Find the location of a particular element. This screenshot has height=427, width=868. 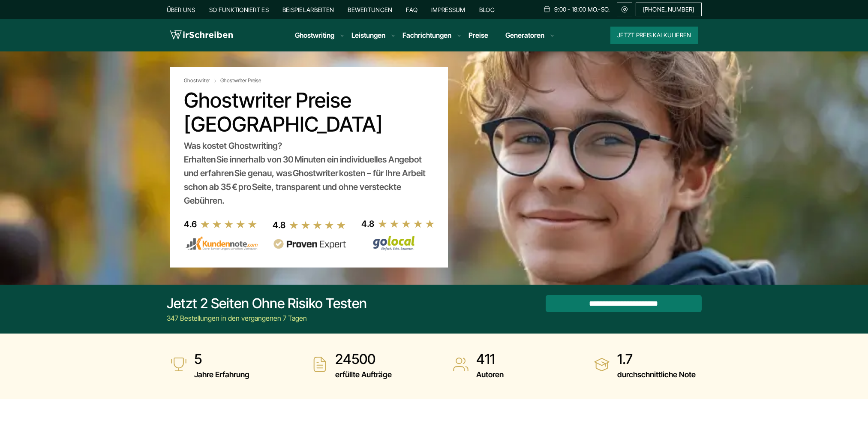

img: kundennote is located at coordinates (221, 244).